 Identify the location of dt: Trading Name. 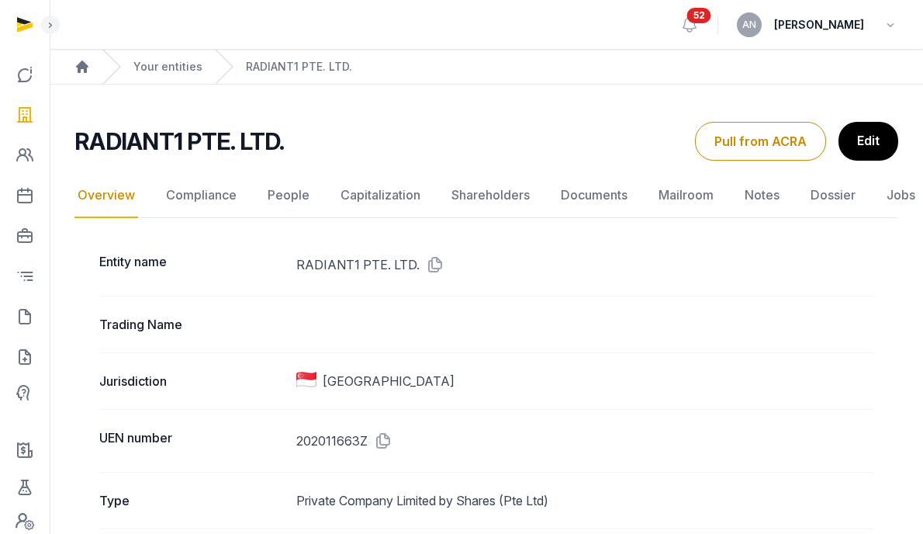
(192, 324).